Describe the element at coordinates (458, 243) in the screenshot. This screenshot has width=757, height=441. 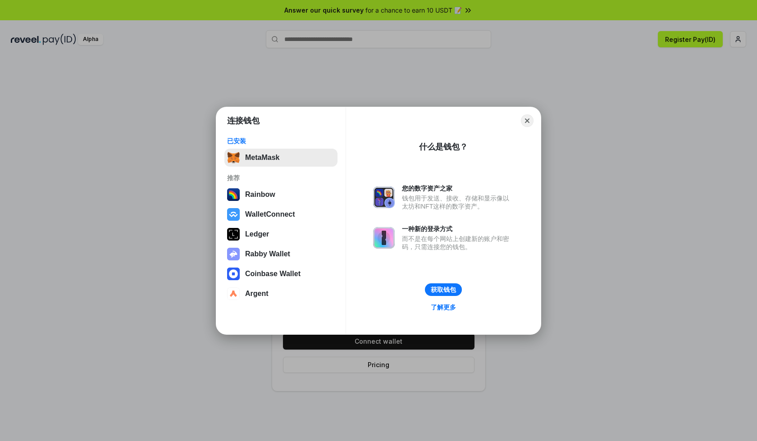
I see `div: 而不是在每个网站上创建新的账户和密码，只需连接您的钱包。` at that location.